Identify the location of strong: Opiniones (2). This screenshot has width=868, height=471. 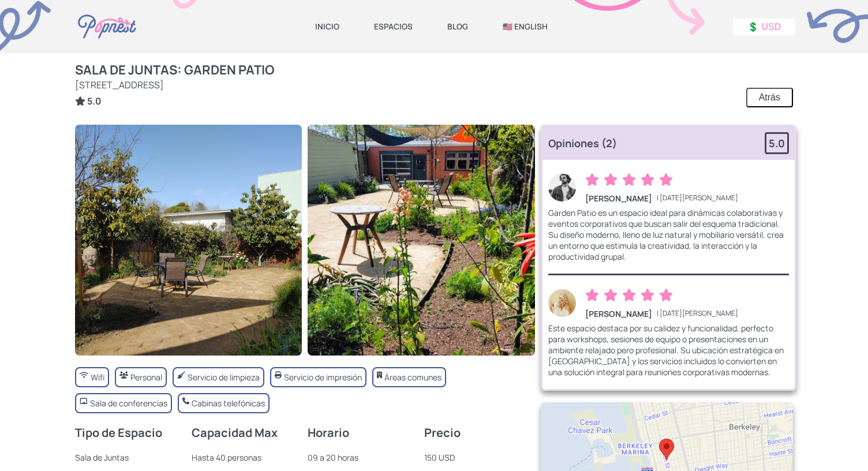
(582, 143).